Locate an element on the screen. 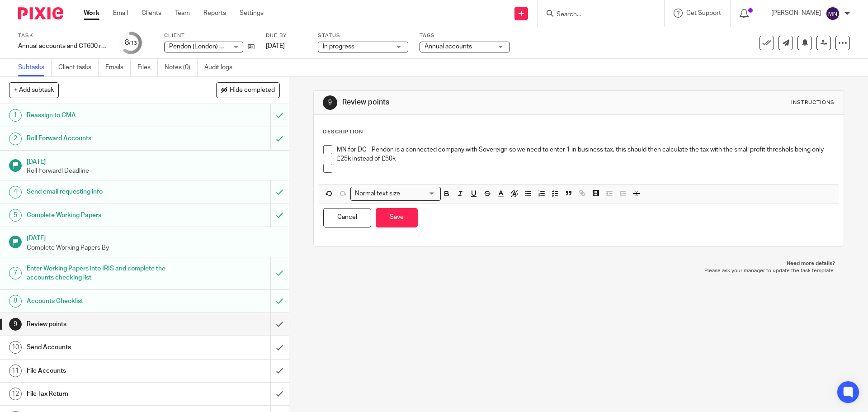 This screenshot has width=868, height=412. small: /13 is located at coordinates (133, 43).